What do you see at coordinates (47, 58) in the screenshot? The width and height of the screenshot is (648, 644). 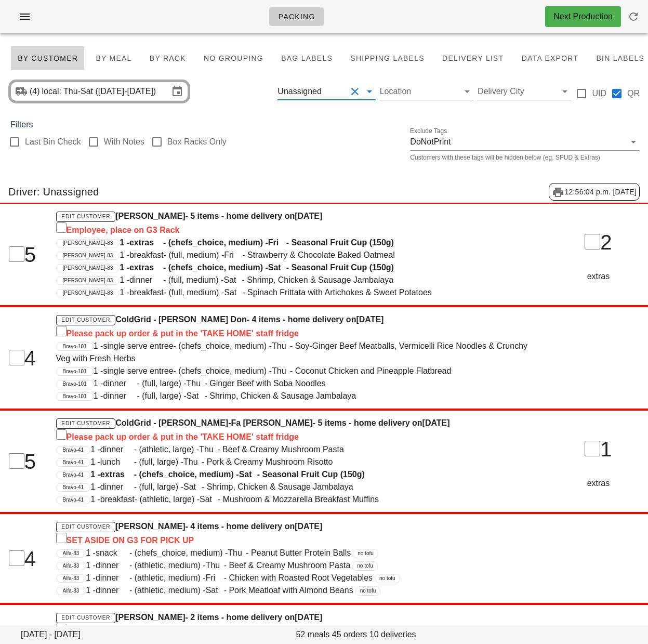 I see `button: By Customer` at bounding box center [47, 58].